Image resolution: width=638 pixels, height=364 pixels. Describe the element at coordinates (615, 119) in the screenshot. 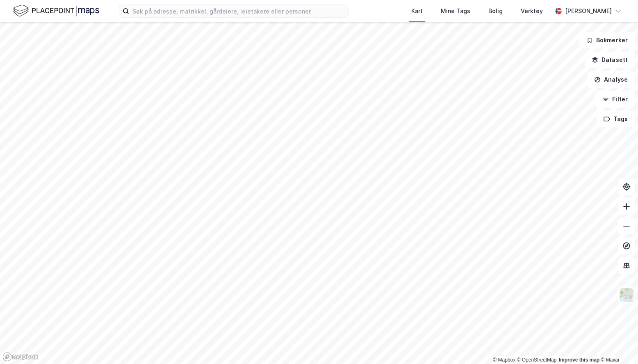

I see `button: Tags` at that location.